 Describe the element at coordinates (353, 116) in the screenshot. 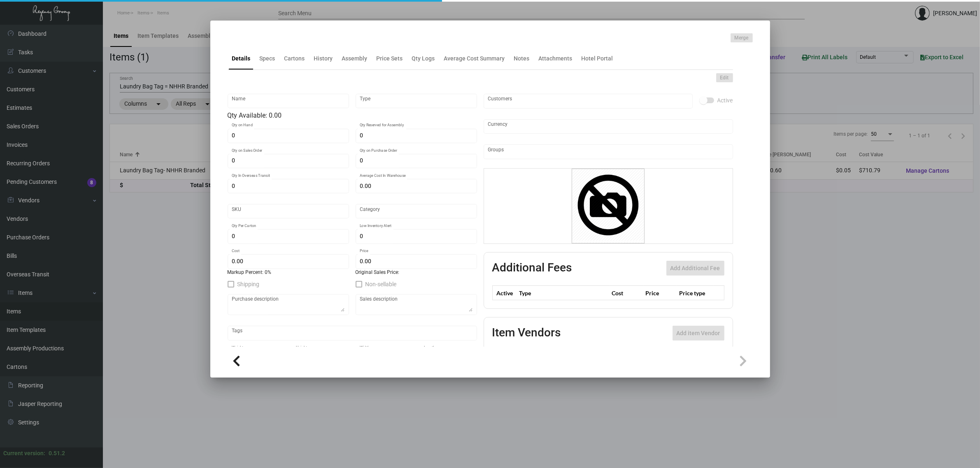

I see `div: Qty Available: 0.00` at that location.